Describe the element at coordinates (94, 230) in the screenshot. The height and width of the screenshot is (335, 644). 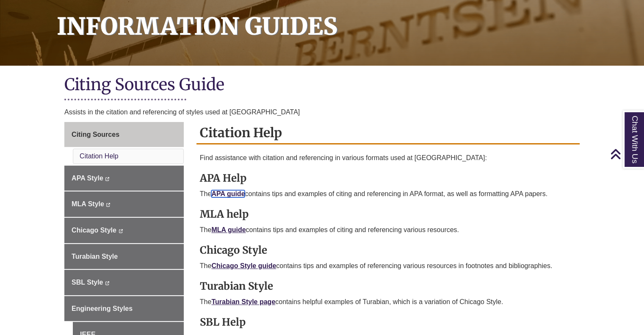
I see `span: Chicago Style` at that location.